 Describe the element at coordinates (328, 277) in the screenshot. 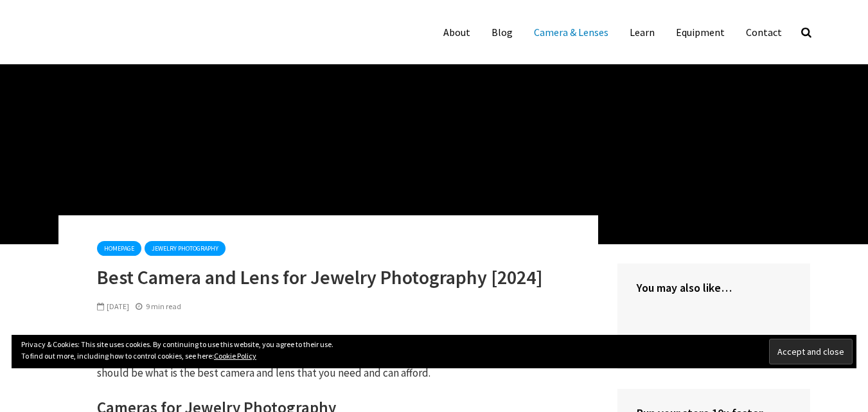

I see `h1: Best Camera and Lens for Jewelry Photography [2024]` at that location.